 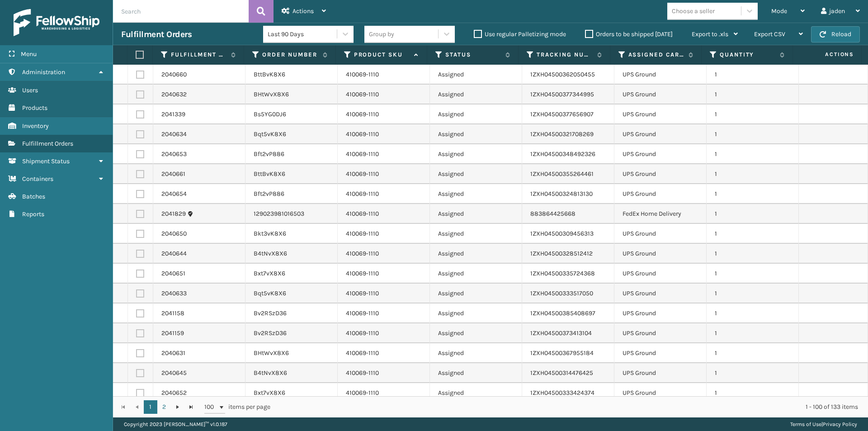 I want to click on a: Go to the last page, so click(x=191, y=407).